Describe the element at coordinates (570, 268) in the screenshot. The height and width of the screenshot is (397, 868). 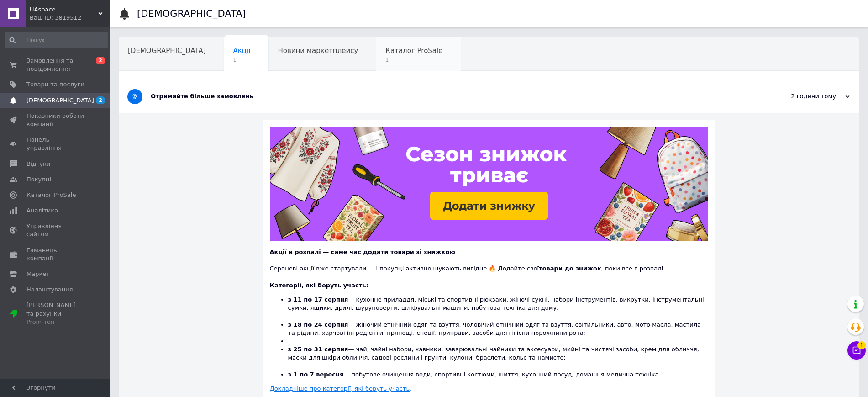
I see `b: товари до знижок` at that location.